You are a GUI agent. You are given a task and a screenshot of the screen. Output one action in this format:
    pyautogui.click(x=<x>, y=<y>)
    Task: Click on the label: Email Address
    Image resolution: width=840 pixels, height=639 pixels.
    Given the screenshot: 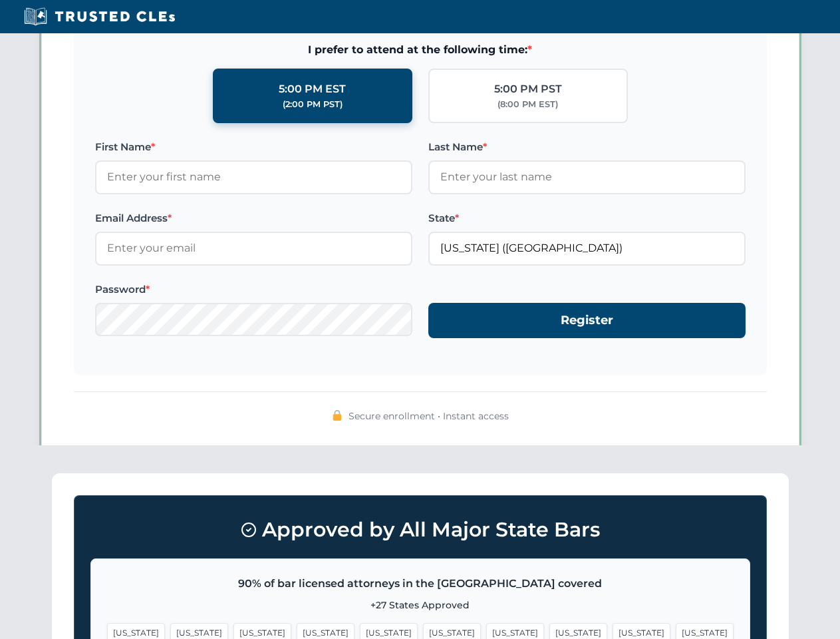 What is the action you would take?
    pyautogui.click(x=253, y=218)
    